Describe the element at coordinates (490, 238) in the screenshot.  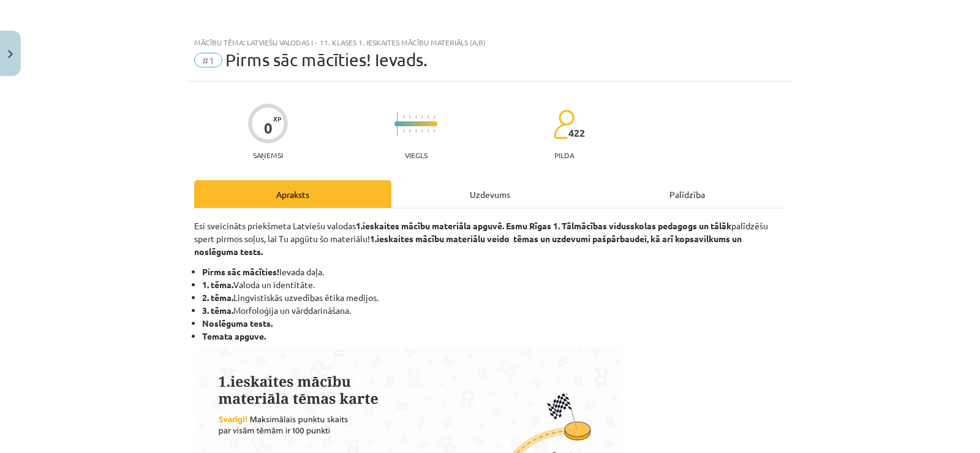
I see `p: Esi sveicināts priekšmeta Latviešu valodas palīdzēšu spert pirmos soļus, lai Tu apgūtu šo materiālu!` at that location.